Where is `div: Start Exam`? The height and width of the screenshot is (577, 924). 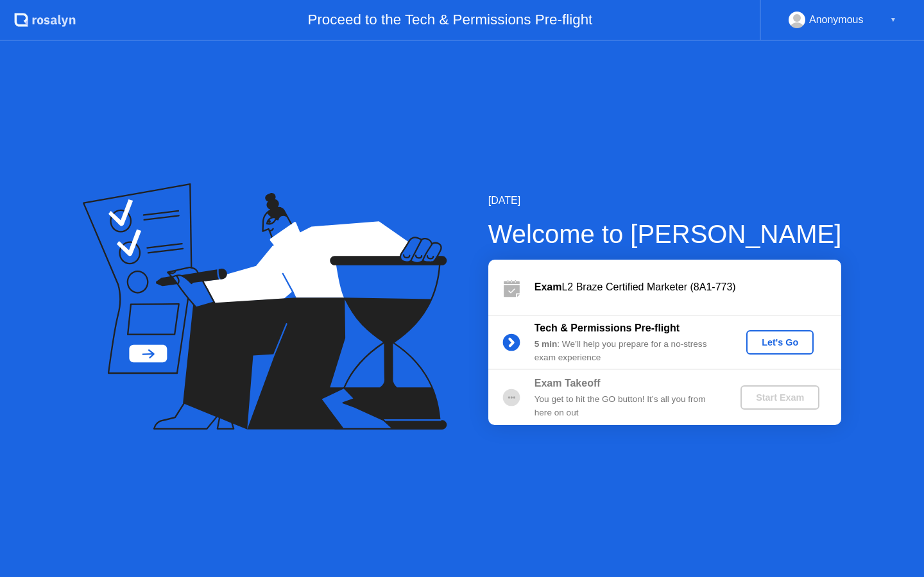
div: Start Exam is located at coordinates (779, 398).